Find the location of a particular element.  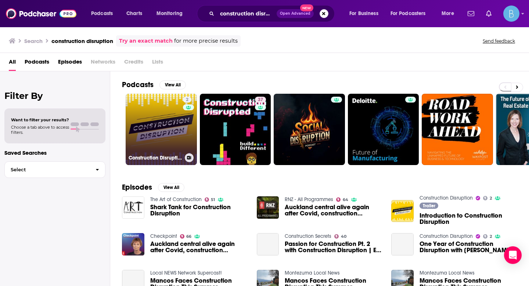

div: Open Intercom Messenger is located at coordinates (513, 255).